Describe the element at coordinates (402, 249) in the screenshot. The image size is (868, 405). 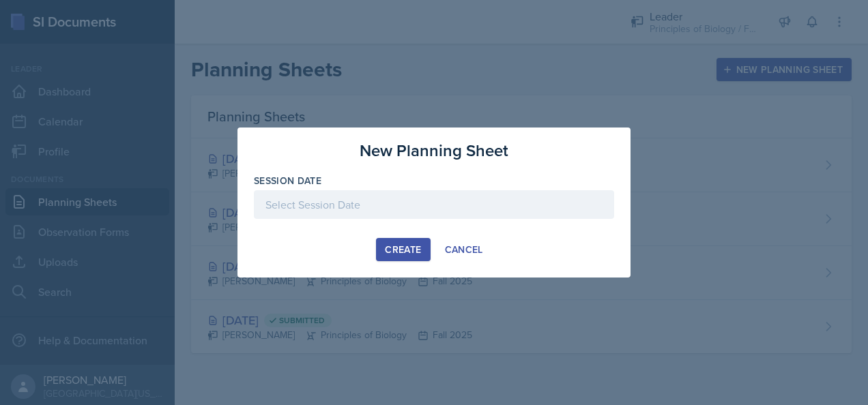
I see `button: Create` at that location.